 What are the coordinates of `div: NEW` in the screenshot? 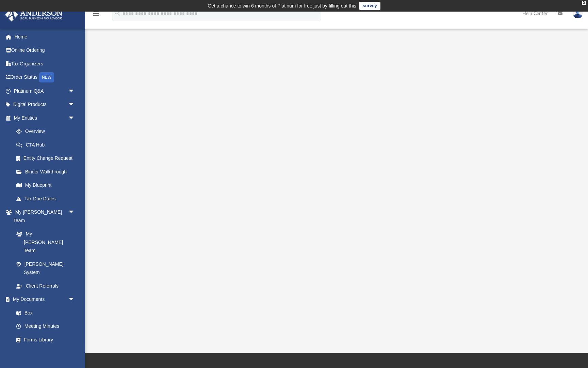 It's located at (47, 78).